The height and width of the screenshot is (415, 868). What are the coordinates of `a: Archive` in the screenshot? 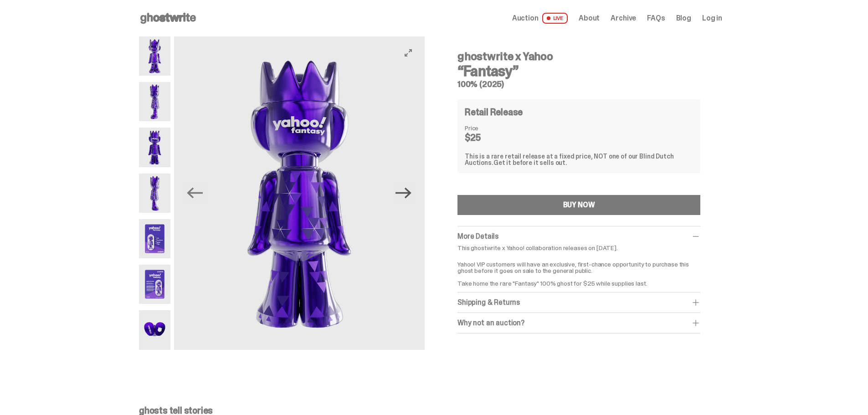 It's located at (623, 18).